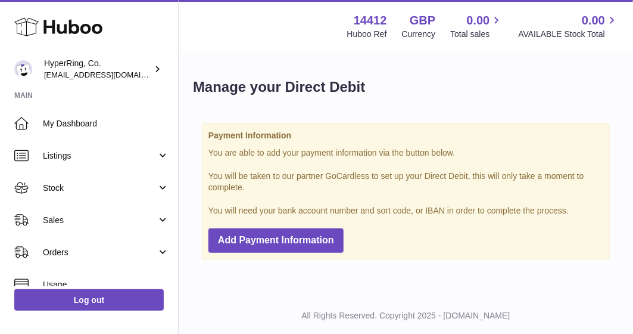 The height and width of the screenshot is (334, 633). Describe the element at coordinates (371, 20) in the screenshot. I see `strong: 14412` at that location.